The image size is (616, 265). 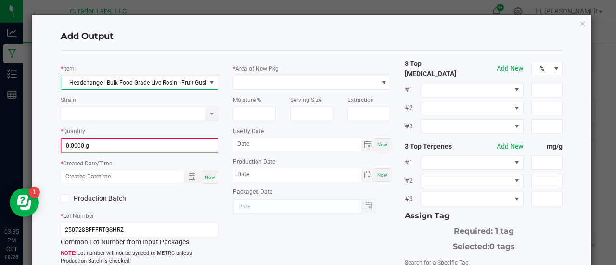 I want to click on label: Production Date, so click(x=254, y=162).